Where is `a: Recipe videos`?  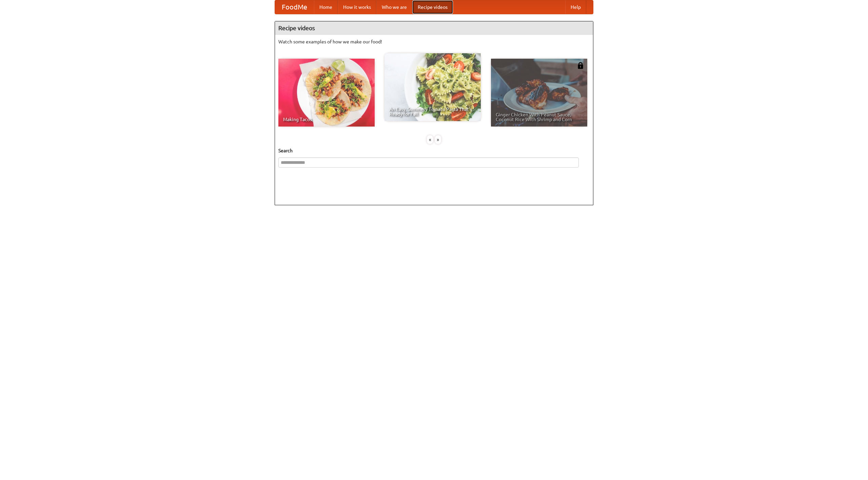
a: Recipe videos is located at coordinates (433, 7).